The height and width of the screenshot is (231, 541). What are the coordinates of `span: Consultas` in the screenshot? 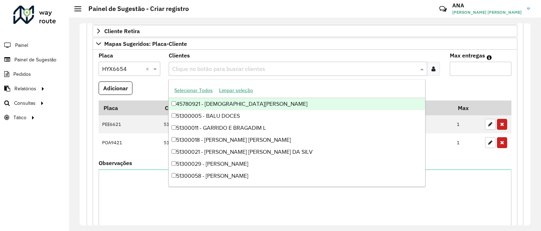 It's located at (25, 103).